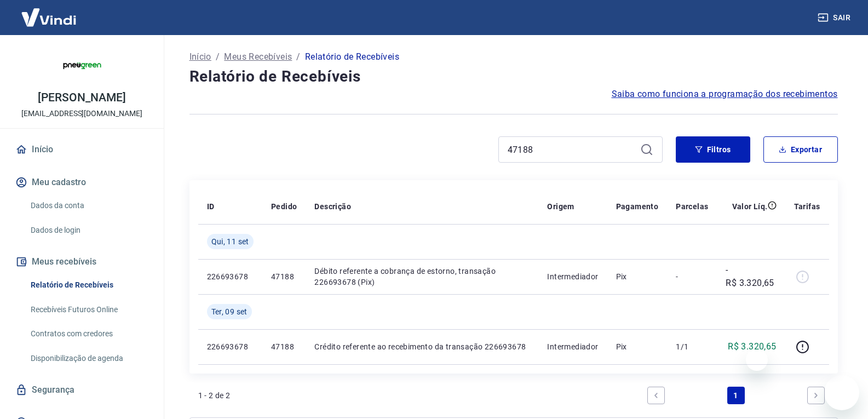 This screenshot has height=419, width=868. Describe the element at coordinates (725, 94) in the screenshot. I see `a: Saiba como funciona a programação dos recebimentos` at that location.